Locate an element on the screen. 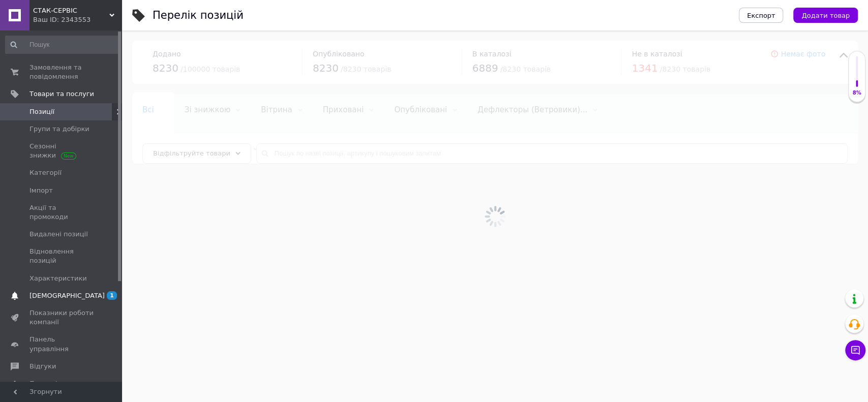 The height and width of the screenshot is (402, 868). span: Товари та послуги is located at coordinates (61, 94).